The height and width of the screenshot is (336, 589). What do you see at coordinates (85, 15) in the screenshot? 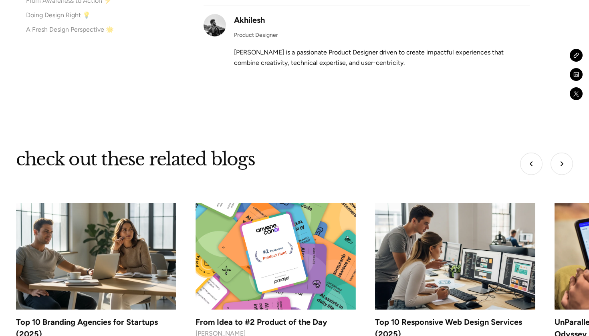
I see `a: Doing Design Right 💡` at bounding box center [85, 15].